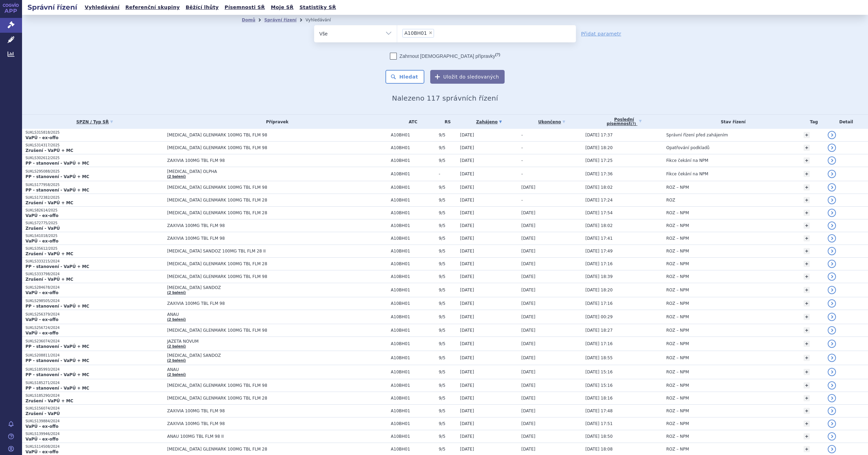  Describe the element at coordinates (94, 421) in the screenshot. I see `p: SUKLS139884/2024` at that location.